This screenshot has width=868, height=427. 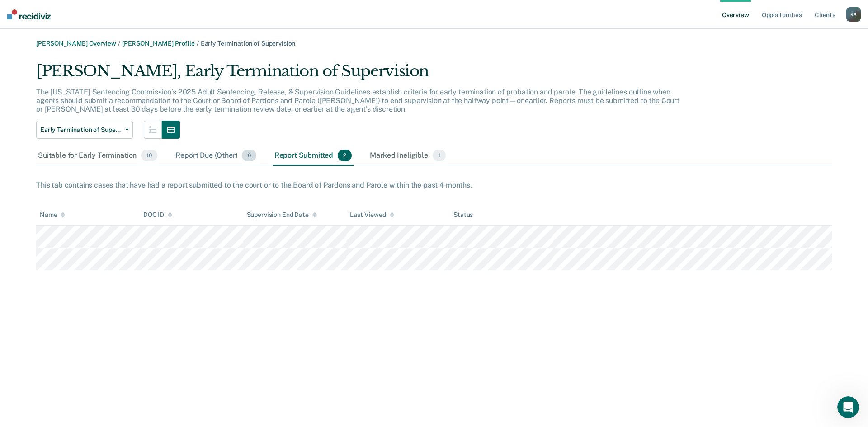 What do you see at coordinates (29, 14) in the screenshot?
I see `img: Recidiviz` at bounding box center [29, 14].